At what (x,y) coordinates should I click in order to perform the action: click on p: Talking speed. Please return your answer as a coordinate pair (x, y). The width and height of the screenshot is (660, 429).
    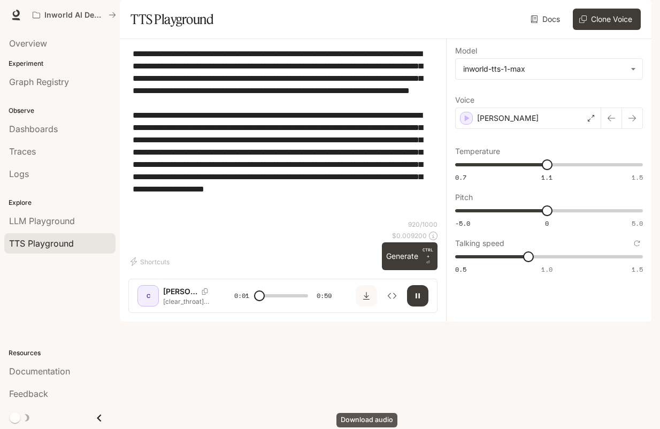
    Looking at the image, I should click on (479, 243).